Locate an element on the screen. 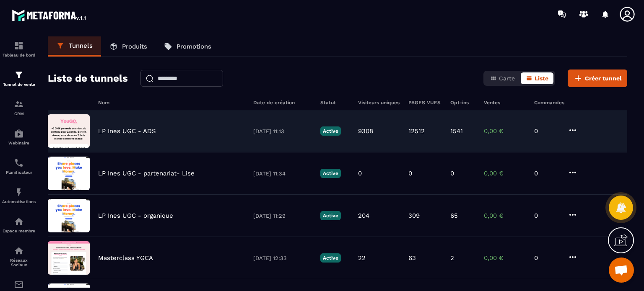  p: Réseaux Sociaux is located at coordinates (19, 262).